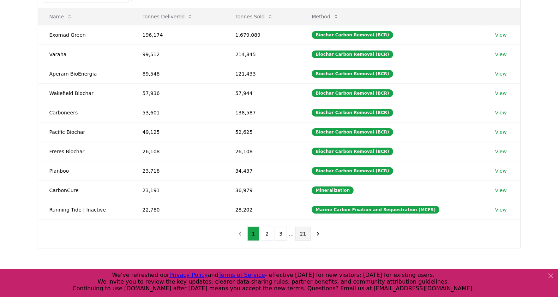 This screenshot has height=297, width=558. What do you see at coordinates (85, 171) in the screenshot?
I see `td: Planboo` at bounding box center [85, 171].